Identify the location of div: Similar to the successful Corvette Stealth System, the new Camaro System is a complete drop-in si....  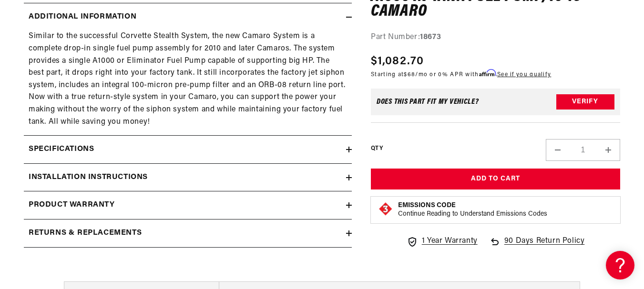
(188, 79).